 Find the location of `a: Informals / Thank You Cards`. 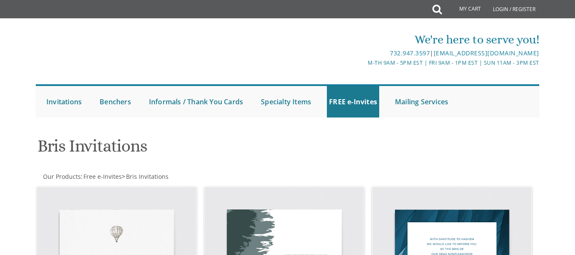

a: Informals / Thank You Cards is located at coordinates (196, 102).